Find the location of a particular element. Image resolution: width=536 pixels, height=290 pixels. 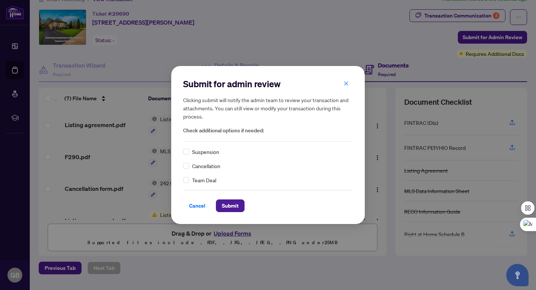

button: Cancel is located at coordinates (197, 205).